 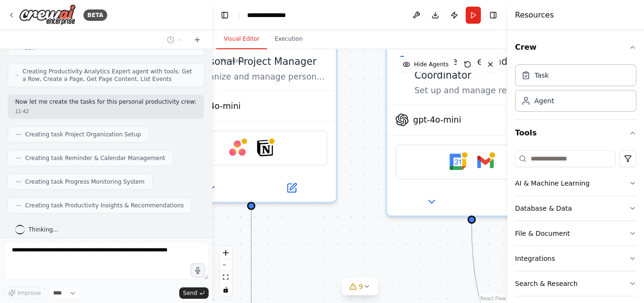 What do you see at coordinates (104, 205) in the screenshot?
I see `span: Creating task Productivity Insights & Recommendations` at bounding box center [104, 205].